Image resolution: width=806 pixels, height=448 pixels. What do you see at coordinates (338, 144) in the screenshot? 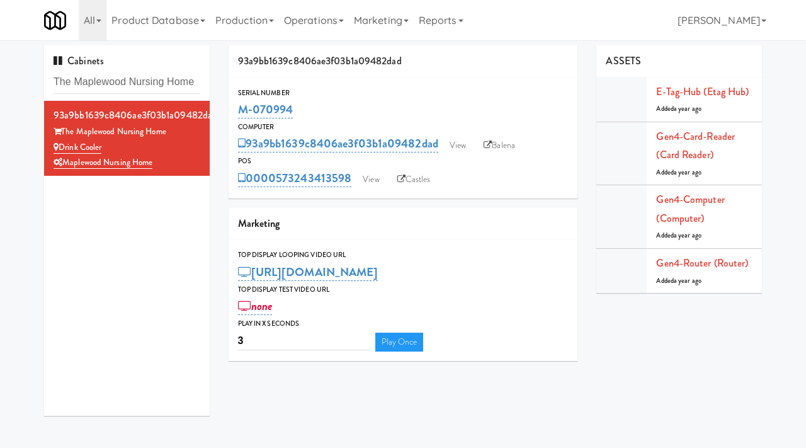
I see `a: 93a9bb1639c8406ae3f03b1a09482dad` at bounding box center [338, 144].